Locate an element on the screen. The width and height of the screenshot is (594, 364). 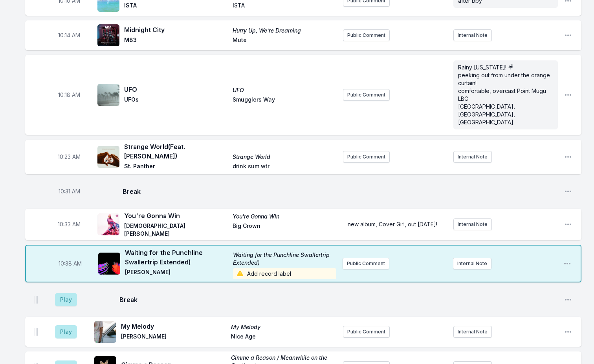
span: UFOs is located at coordinates (176, 100).